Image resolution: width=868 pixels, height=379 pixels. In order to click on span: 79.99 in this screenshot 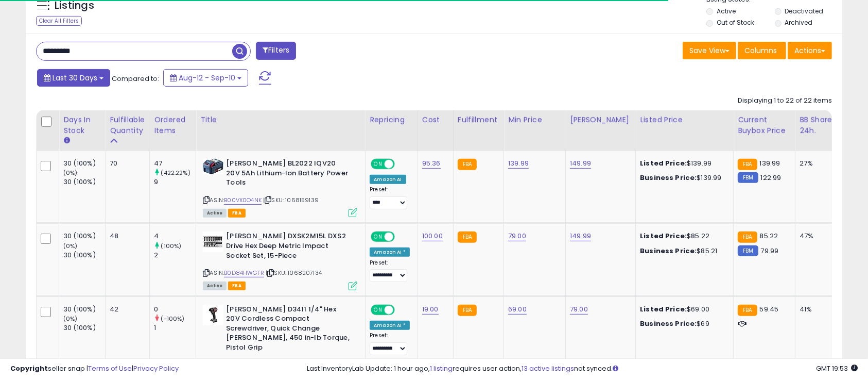, I will do `click(770, 251)`.